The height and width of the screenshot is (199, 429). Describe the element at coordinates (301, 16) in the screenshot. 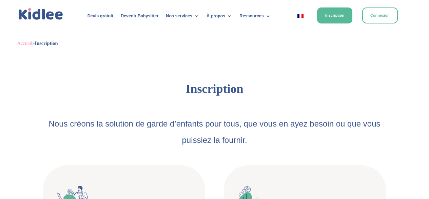

I see `img: Français` at that location.